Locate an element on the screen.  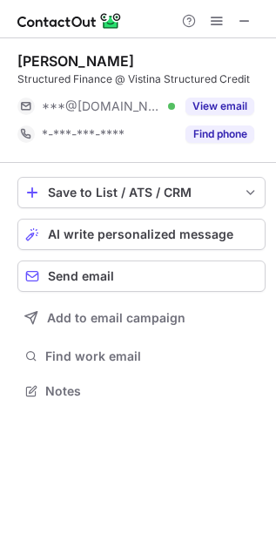
img: ContactOut v5.3.10 is located at coordinates (70, 21).